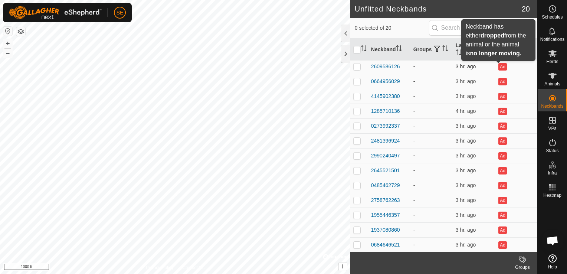  Describe the element at coordinates (552, 106) in the screenshot. I see `span: Neckbands` at that location.